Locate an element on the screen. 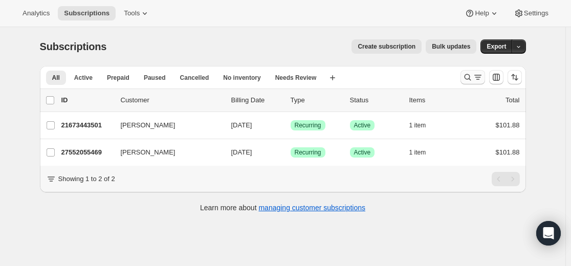 This screenshot has height=266, width=571. nav: Pagination is located at coordinates (505, 179).